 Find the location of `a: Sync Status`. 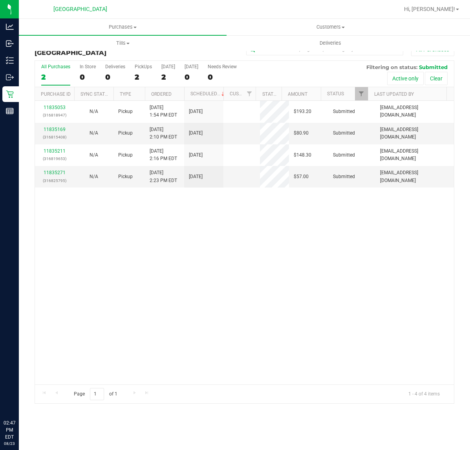

a: Sync Status is located at coordinates (95, 94).